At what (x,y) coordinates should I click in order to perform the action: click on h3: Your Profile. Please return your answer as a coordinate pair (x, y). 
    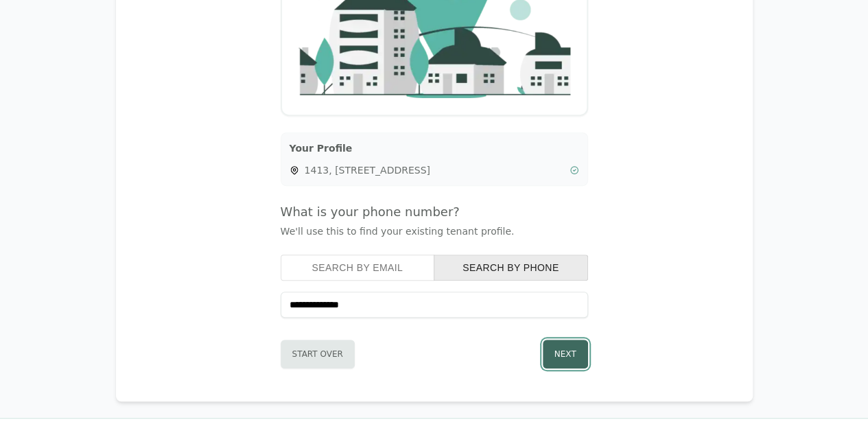
    Looking at the image, I should click on (434, 149).